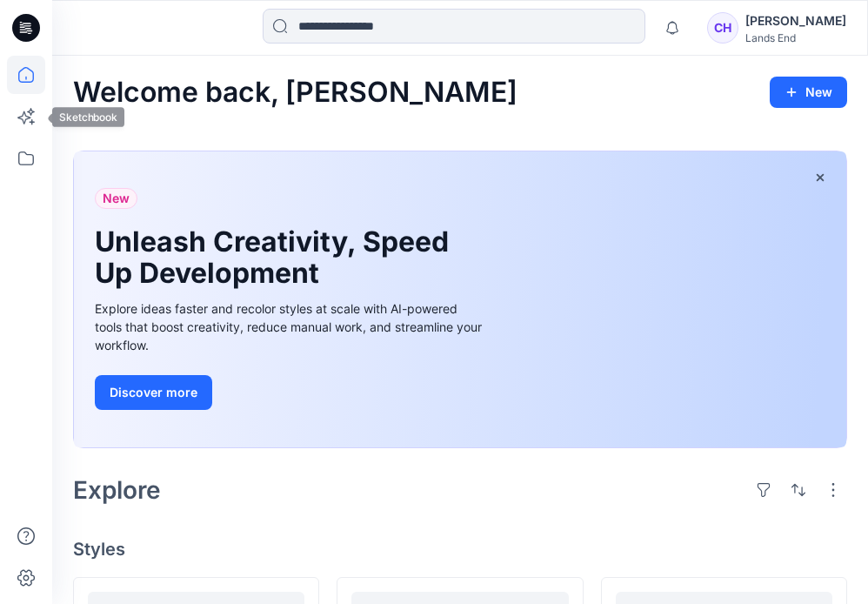 The width and height of the screenshot is (868, 604). What do you see at coordinates (809, 93) in the screenshot?
I see `button: New` at bounding box center [809, 93].